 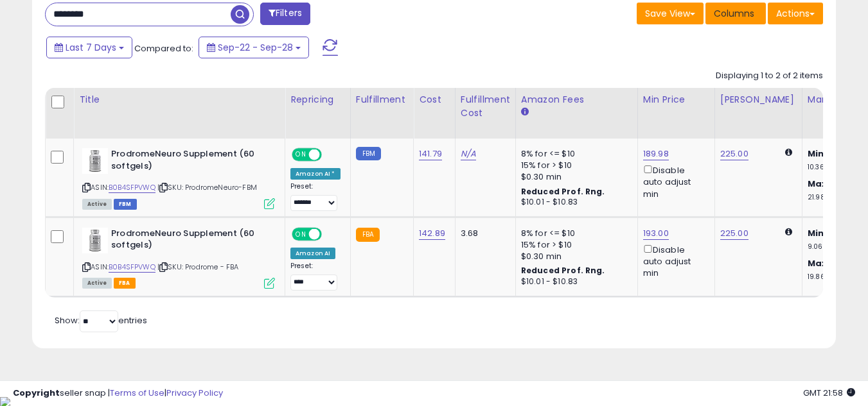 I want to click on span: Compared to:, so click(x=163, y=48).